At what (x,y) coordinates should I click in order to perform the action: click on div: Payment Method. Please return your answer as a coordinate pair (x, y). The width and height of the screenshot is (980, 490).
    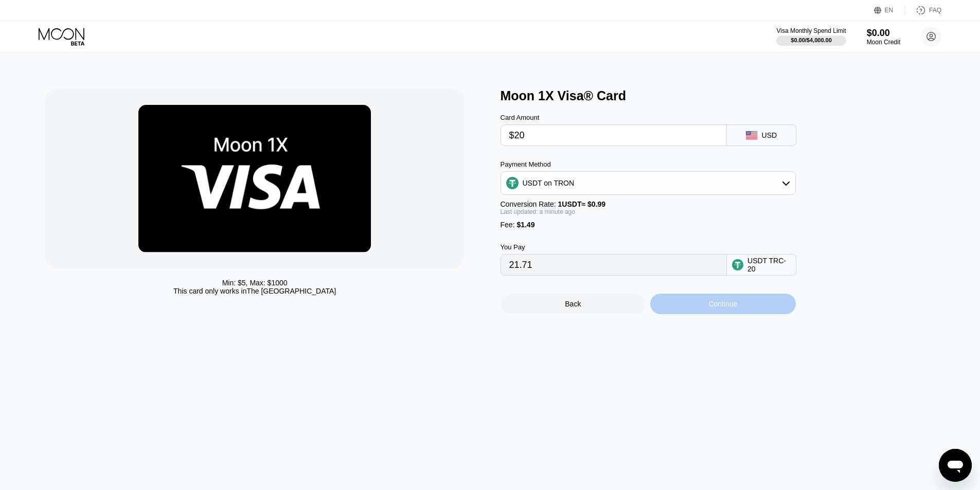
    Looking at the image, I should click on (648, 164).